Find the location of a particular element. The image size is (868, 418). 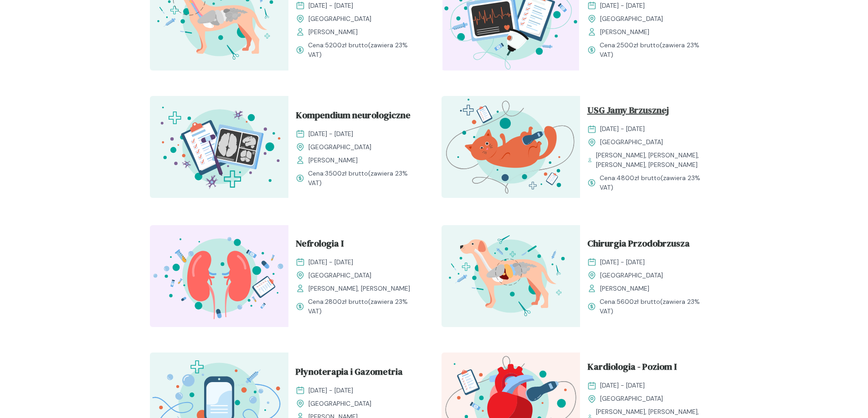

span: 5600 zł brutto is located at coordinates (639, 302).